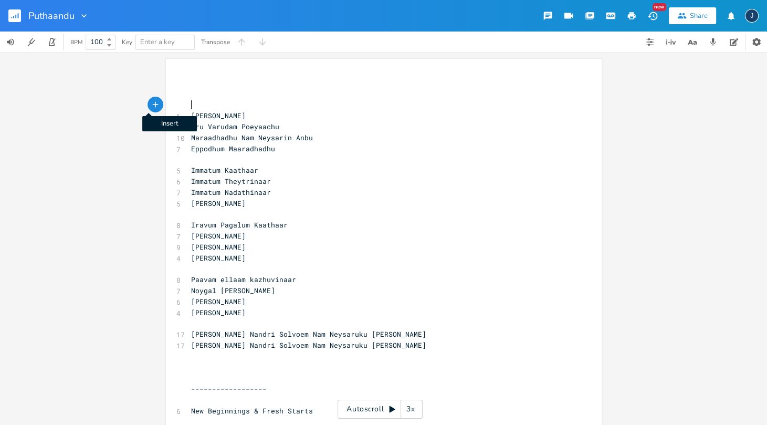 Image resolution: width=767 pixels, height=425 pixels. What do you see at coordinates (215, 42) in the screenshot?
I see `div: Transpose` at bounding box center [215, 42].